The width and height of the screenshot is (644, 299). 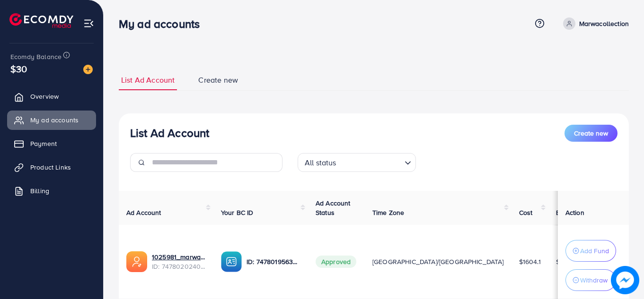 What do you see at coordinates (590, 251) in the screenshot?
I see `button: Add Fund` at bounding box center [590, 251].